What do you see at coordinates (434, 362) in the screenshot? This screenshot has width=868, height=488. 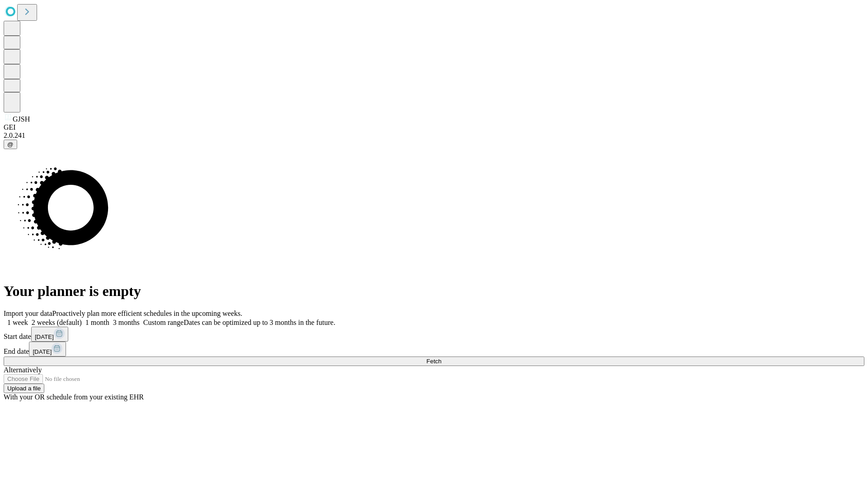 I see `span: Fetch` at bounding box center [434, 362].